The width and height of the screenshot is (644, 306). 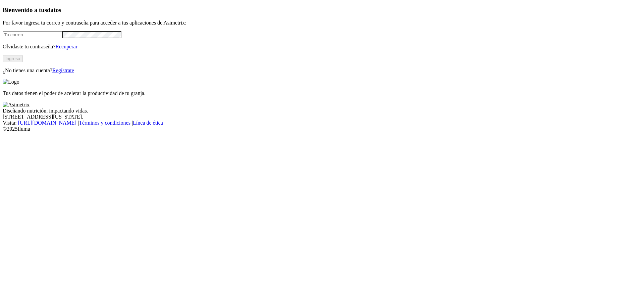 I want to click on p: Por favor ingresa tu correo y contraseña para acceder a tus aplicaciones de Asimetrix:, so click(x=322, y=23).